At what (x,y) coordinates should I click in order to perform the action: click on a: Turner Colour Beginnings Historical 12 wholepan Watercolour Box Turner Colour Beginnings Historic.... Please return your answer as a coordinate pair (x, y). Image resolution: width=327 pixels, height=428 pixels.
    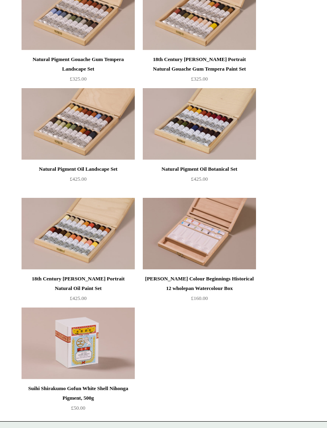
    Looking at the image, I should click on (199, 234).